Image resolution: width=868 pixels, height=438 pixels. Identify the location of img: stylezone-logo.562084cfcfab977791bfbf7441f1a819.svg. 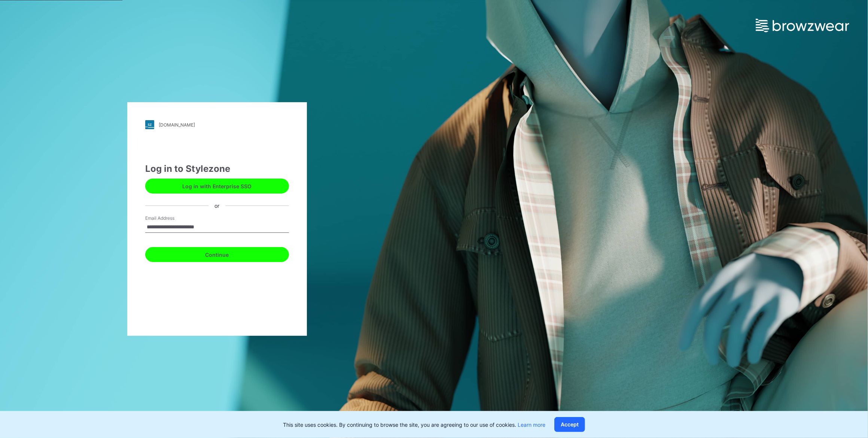
(150, 124).